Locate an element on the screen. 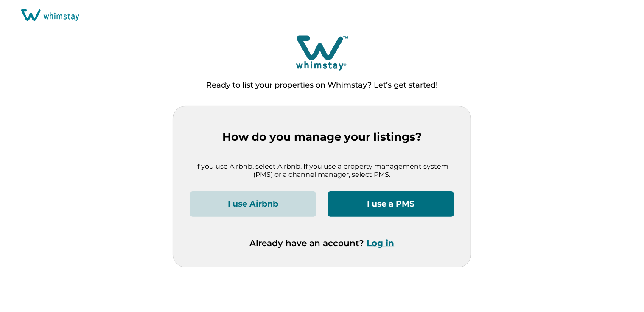 This screenshot has height=312, width=644. button: I use Airbnb is located at coordinates (253, 204).